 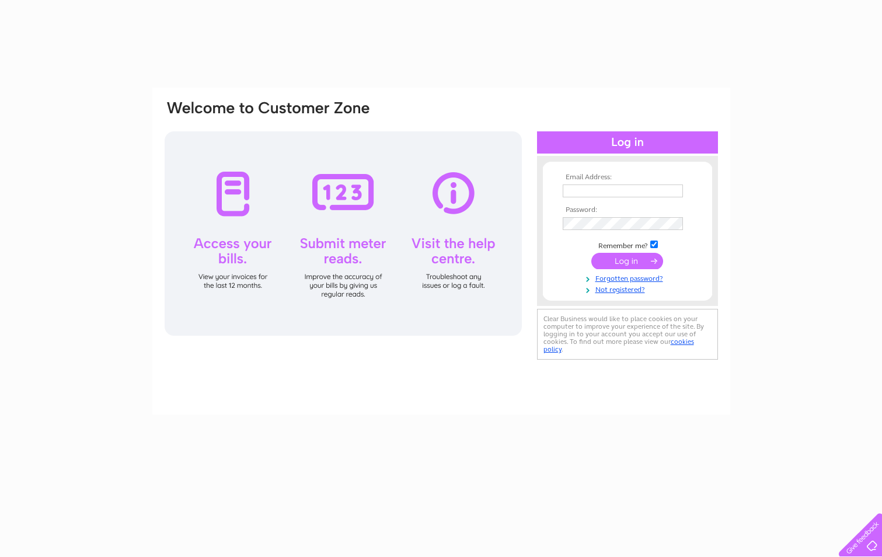 What do you see at coordinates (629, 277) in the screenshot?
I see `a: Forgotten password?` at bounding box center [629, 277].